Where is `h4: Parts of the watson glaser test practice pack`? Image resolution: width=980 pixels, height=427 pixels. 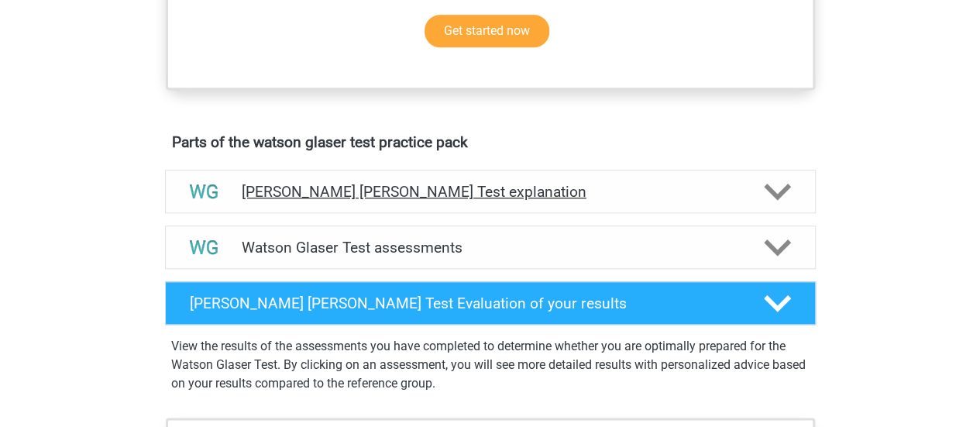
h4: Parts of the watson glaser test practice pack is located at coordinates (490, 142).